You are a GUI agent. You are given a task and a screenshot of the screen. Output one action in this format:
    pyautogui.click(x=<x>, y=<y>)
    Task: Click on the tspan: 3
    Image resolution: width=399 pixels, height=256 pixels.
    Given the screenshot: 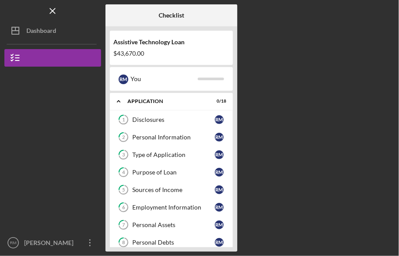 What is the action you would take?
    pyautogui.click(x=123, y=155)
    